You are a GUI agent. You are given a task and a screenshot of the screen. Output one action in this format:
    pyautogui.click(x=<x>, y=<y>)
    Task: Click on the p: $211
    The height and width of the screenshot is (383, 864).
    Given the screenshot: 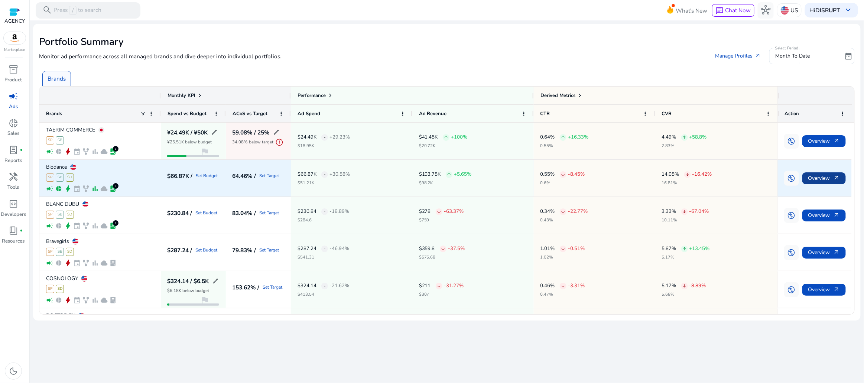 What is the action you would take?
    pyautogui.click(x=425, y=286)
    